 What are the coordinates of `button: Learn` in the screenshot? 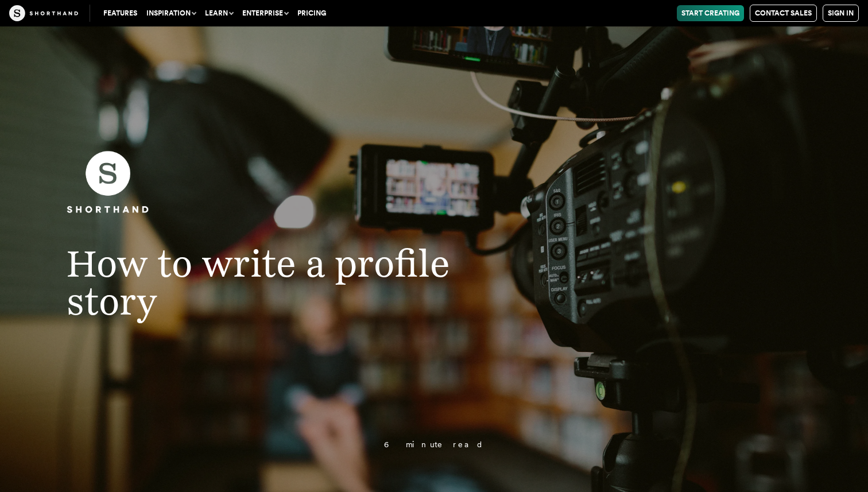 It's located at (218, 13).